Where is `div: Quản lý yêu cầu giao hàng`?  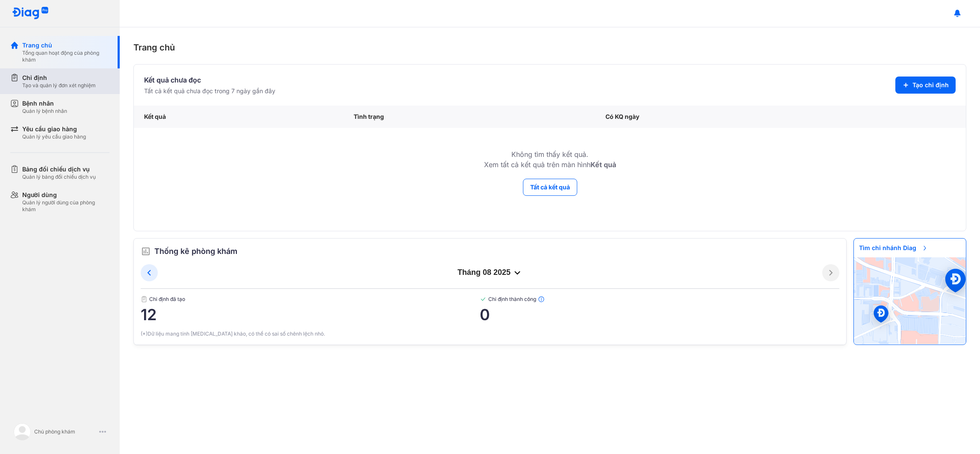 div: Quản lý yêu cầu giao hàng is located at coordinates (54, 137).